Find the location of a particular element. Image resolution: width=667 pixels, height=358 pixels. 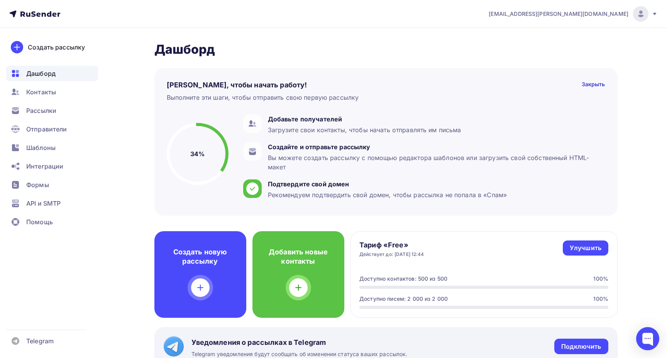

span: Рассылки is located at coordinates (41, 110).